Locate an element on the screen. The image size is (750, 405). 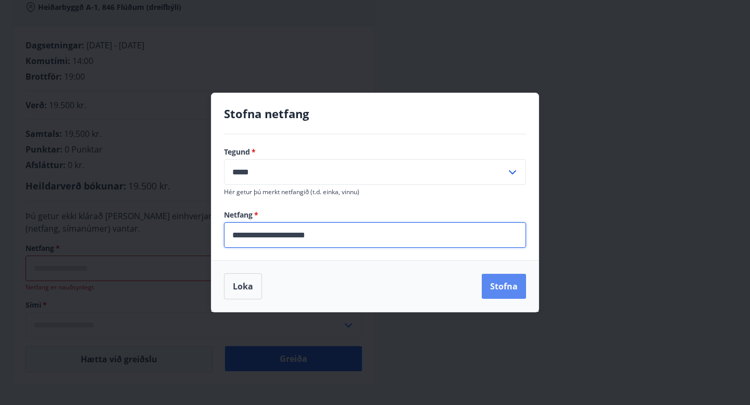
button: Stofna is located at coordinates (504, 287).